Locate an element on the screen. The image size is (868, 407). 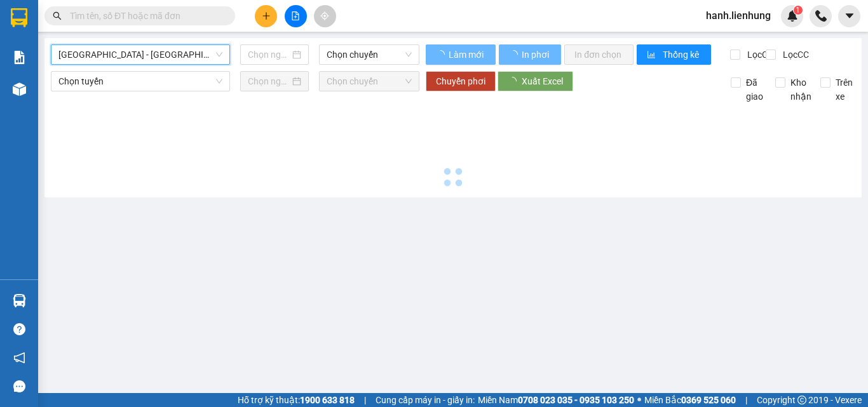
strong: 1900 633 818 is located at coordinates (327, 401).